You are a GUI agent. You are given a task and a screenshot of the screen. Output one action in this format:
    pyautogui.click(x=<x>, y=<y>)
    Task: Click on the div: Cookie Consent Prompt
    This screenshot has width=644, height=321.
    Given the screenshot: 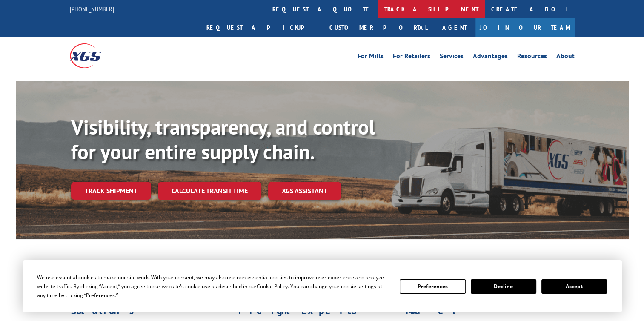 What is the action you would take?
    pyautogui.click(x=322, y=286)
    